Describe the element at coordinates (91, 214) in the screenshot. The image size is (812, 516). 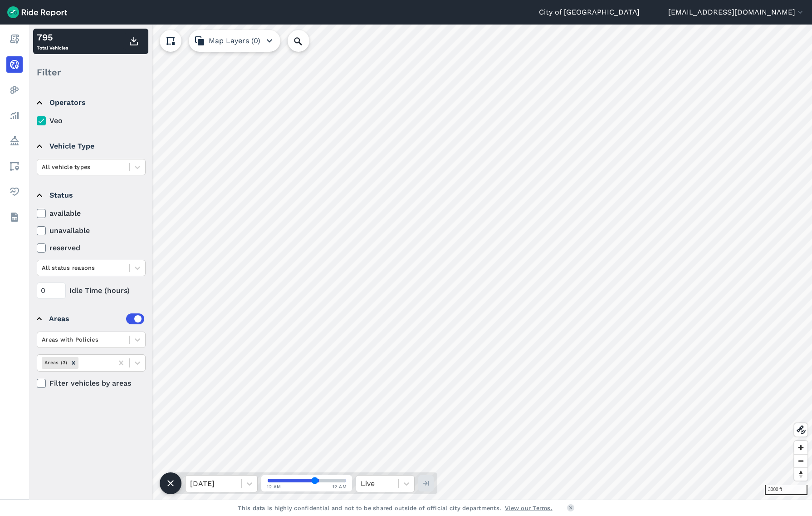
I see `label: available` at that location.